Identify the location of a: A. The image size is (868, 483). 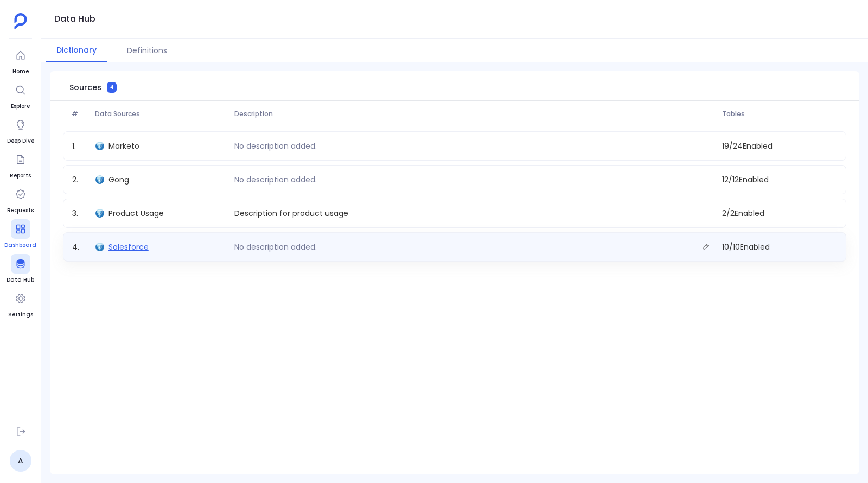
(21, 460).